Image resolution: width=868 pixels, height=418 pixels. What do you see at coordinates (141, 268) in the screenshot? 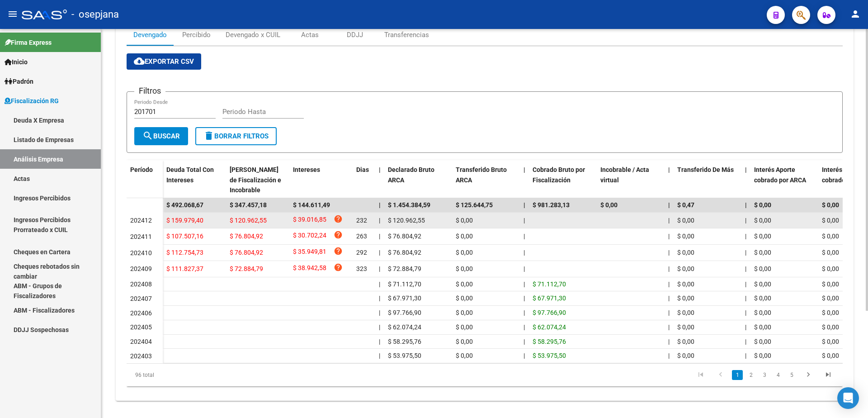
I see `span: 202409` at bounding box center [141, 268].